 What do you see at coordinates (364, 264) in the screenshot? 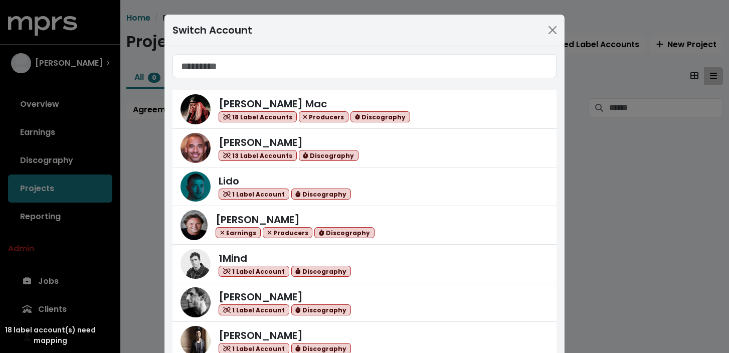
I see `a: 1Mind1Mind 1 Label Account Discography` at bounding box center [364, 264].